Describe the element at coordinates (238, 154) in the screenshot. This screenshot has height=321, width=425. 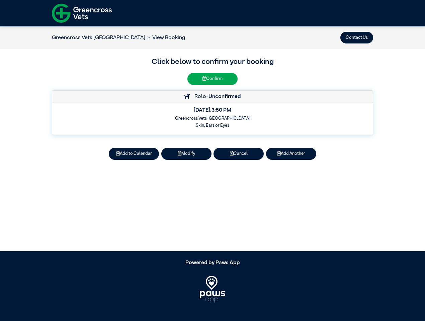
I see `button: Cancel` at that location.